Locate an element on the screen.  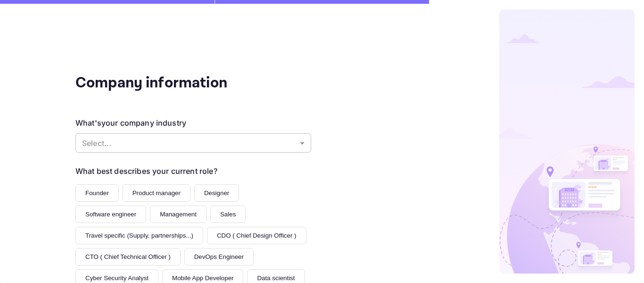
button: Software engineer is located at coordinates (111, 213).